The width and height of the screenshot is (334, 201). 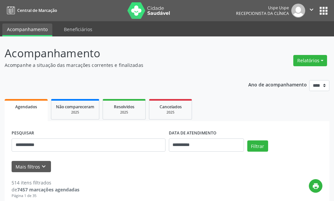 I want to click on span: Cancelados, so click(x=171, y=107).